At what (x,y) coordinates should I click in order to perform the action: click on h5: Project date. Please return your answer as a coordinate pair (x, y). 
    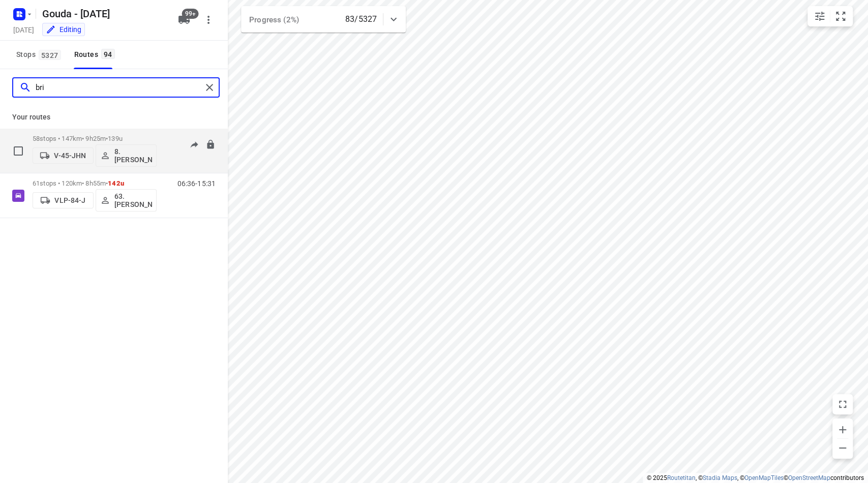
    Looking at the image, I should click on (23, 29).